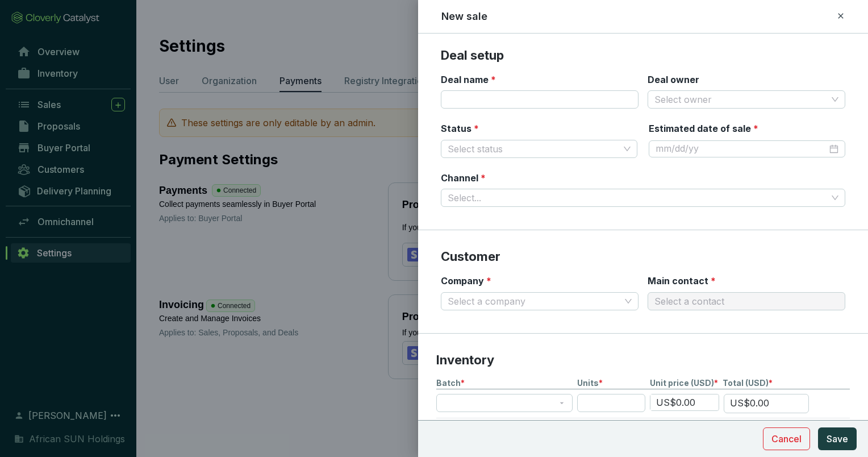  What do you see at coordinates (643, 257) in the screenshot?
I see `p: Customer` at bounding box center [643, 257].